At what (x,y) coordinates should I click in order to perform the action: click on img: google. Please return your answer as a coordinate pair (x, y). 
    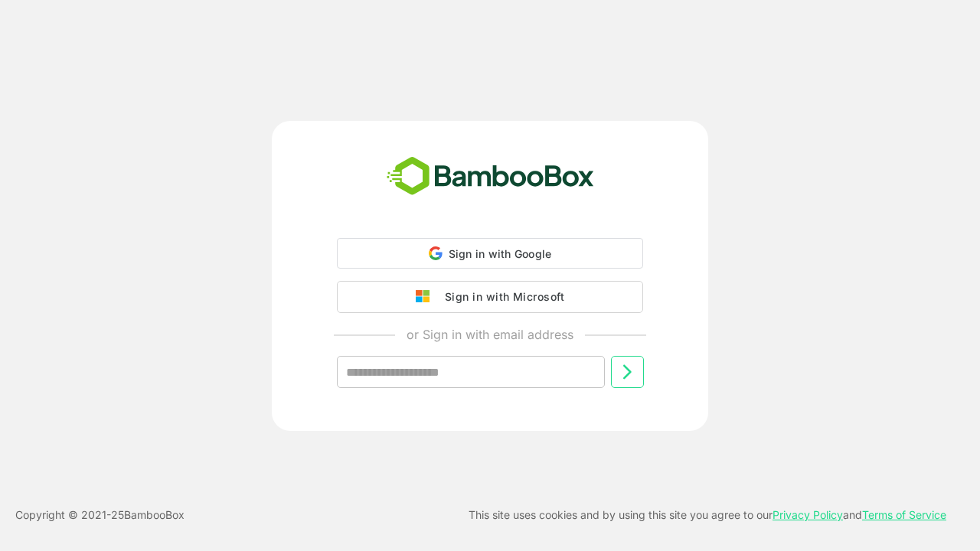
    Looking at the image, I should click on (427, 297).